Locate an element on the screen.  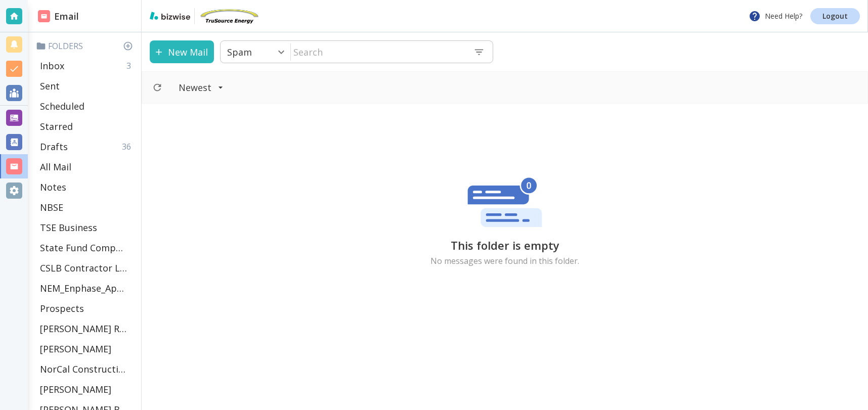
p: NEM_Enphase_Applications is located at coordinates (83, 288).